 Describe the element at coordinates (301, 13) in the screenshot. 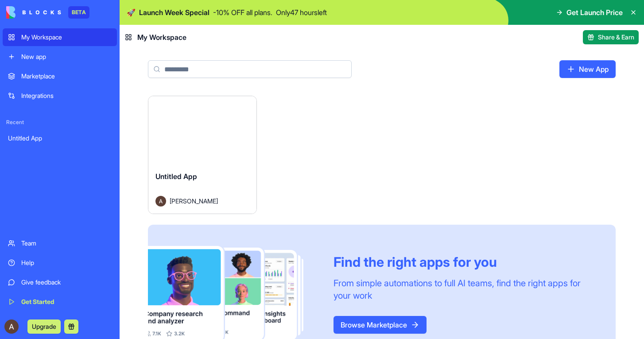

I see `p: Only 47 hours left` at that location.